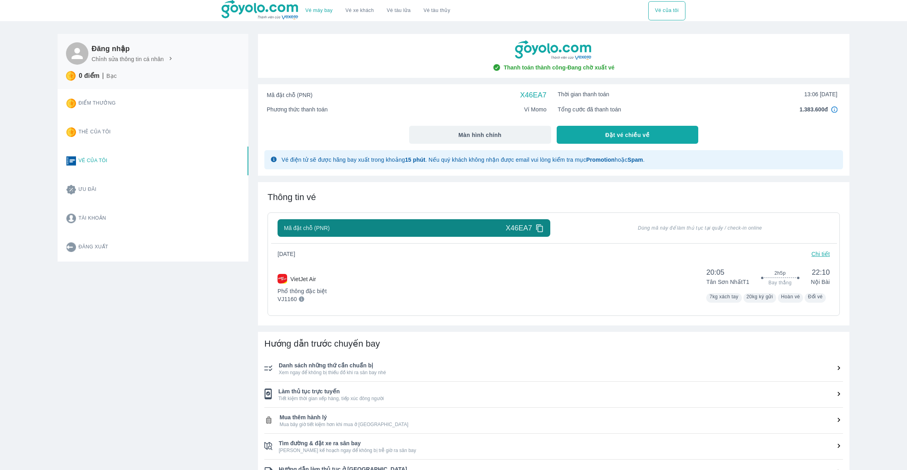  Describe the element at coordinates (627, 135) in the screenshot. I see `span: Đặt vé chiều về` at that location.